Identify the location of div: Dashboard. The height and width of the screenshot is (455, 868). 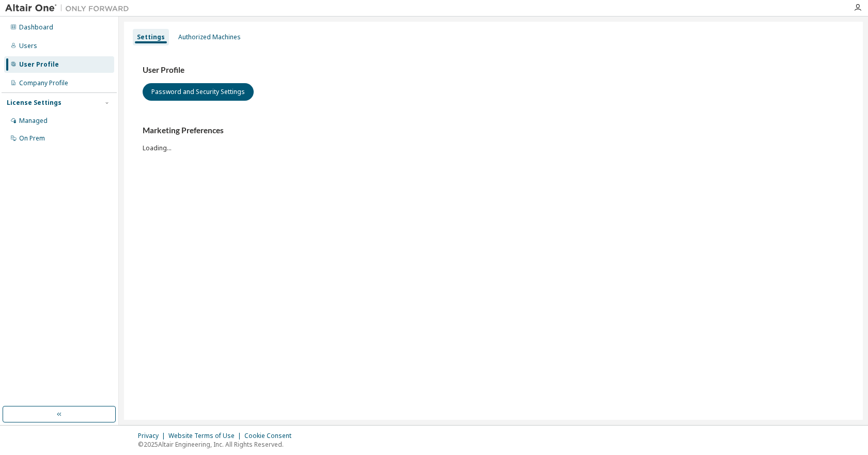
(36, 28).